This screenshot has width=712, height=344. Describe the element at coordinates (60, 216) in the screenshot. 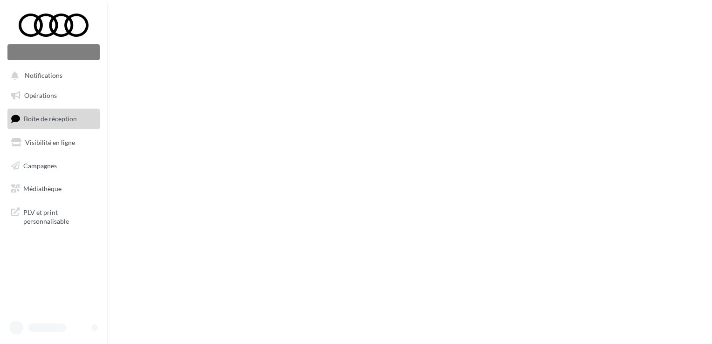

I see `span: PLV et print personnalisable` at that location.